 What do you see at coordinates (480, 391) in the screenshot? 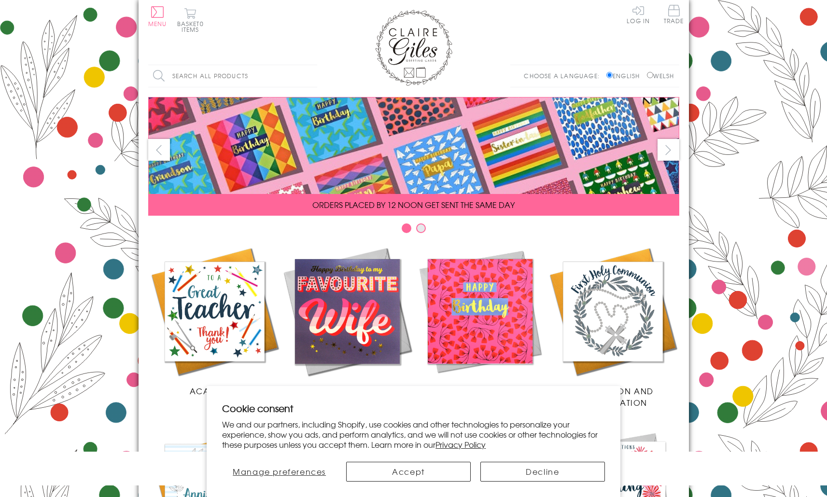
I see `span: Birthdays` at bounding box center [480, 391].